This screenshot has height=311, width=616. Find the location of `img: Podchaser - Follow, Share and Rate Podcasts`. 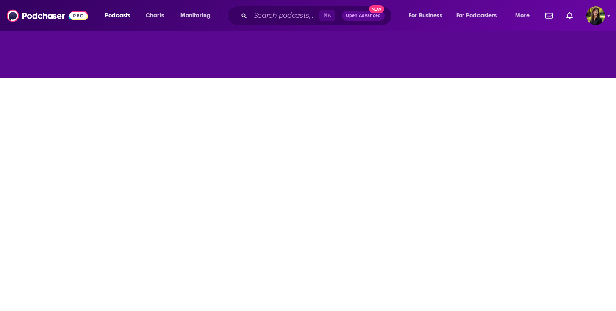

img: Podchaser - Follow, Share and Rate Podcasts is located at coordinates (47, 16).